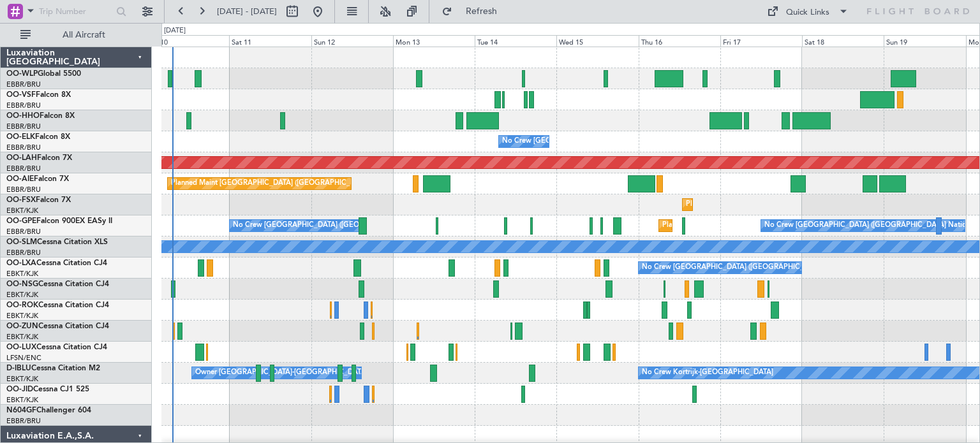  I want to click on a: OO-ELKFalcon 8X, so click(39, 137).